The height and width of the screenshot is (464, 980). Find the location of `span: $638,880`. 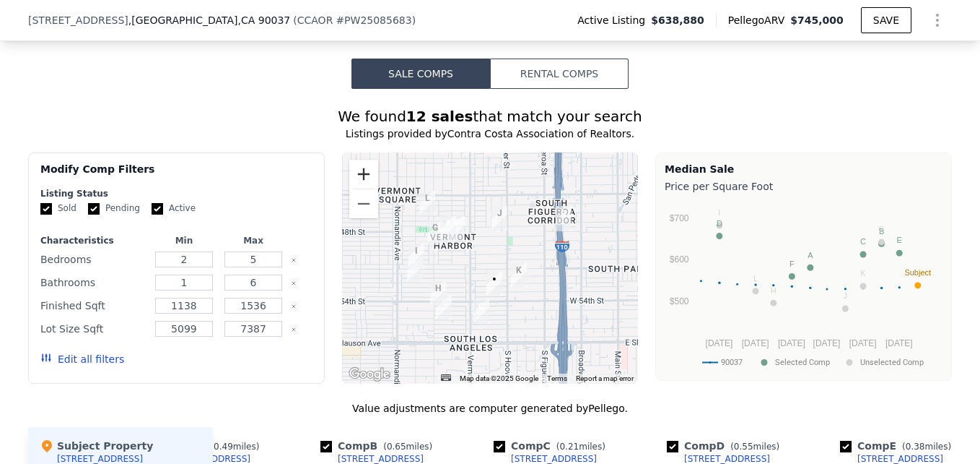

span: $638,880 is located at coordinates (677, 20).